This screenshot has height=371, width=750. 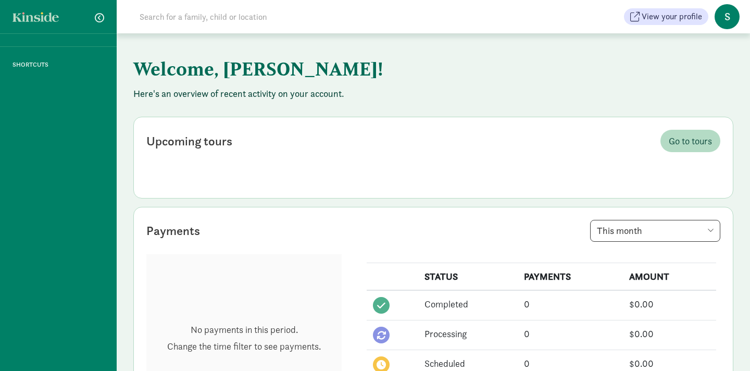 What do you see at coordinates (468, 277) in the screenshot?
I see `th: STATUS` at bounding box center [468, 277].